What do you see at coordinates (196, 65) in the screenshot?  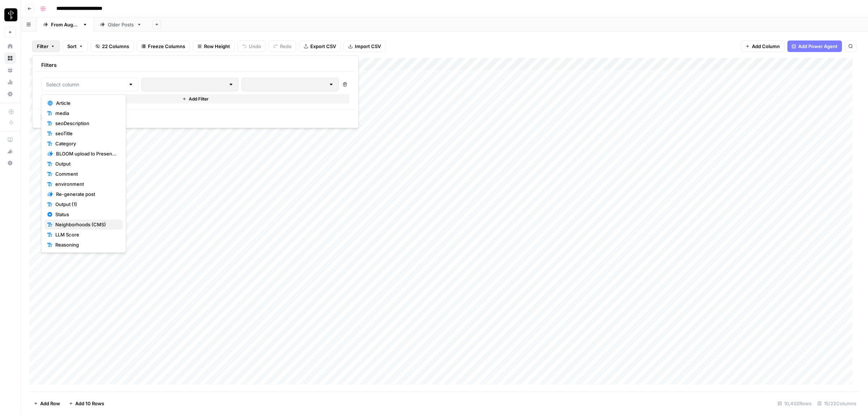 I see `div: Filters` at bounding box center [196, 65].